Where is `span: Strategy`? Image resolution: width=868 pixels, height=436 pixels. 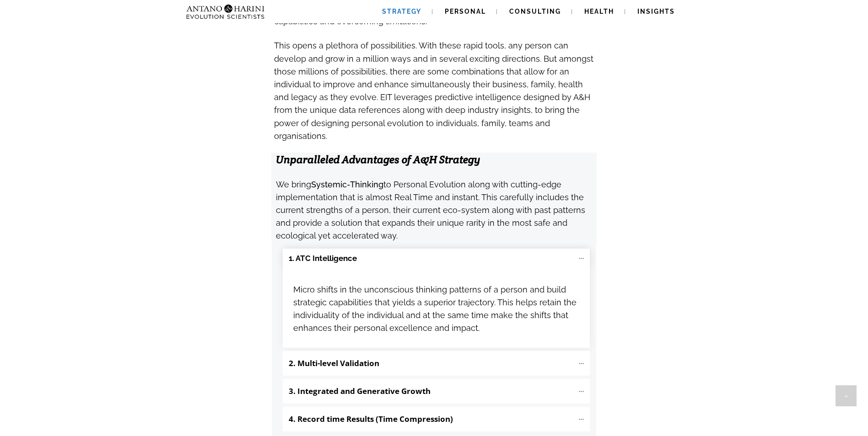 span: Strategy is located at coordinates (402, 11).